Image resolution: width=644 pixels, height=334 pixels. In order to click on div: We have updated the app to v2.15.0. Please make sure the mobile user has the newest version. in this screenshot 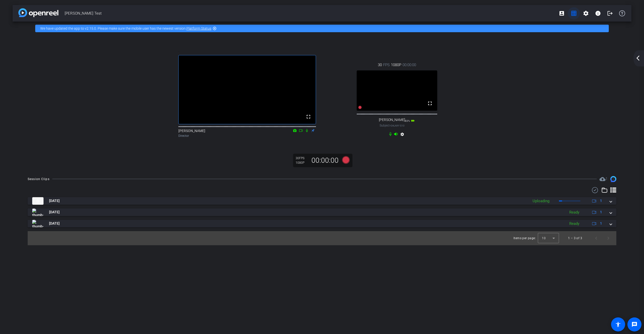, I will do `click(322, 28)`.